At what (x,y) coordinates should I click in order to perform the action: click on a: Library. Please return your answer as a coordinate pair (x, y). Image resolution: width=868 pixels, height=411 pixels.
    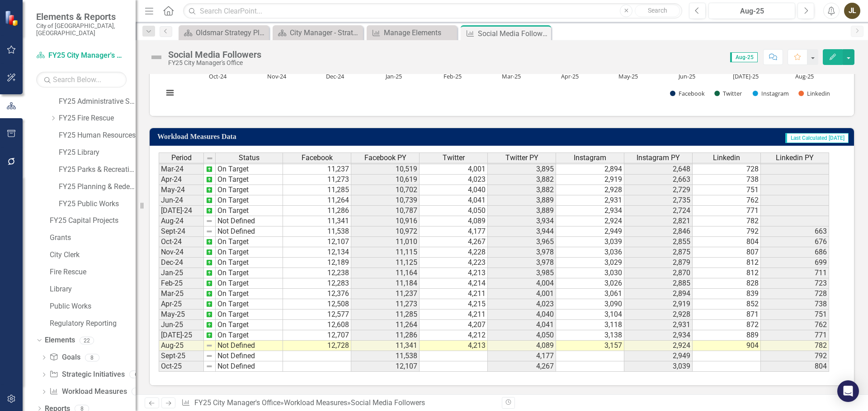
    Looking at the image, I should click on (93, 289).